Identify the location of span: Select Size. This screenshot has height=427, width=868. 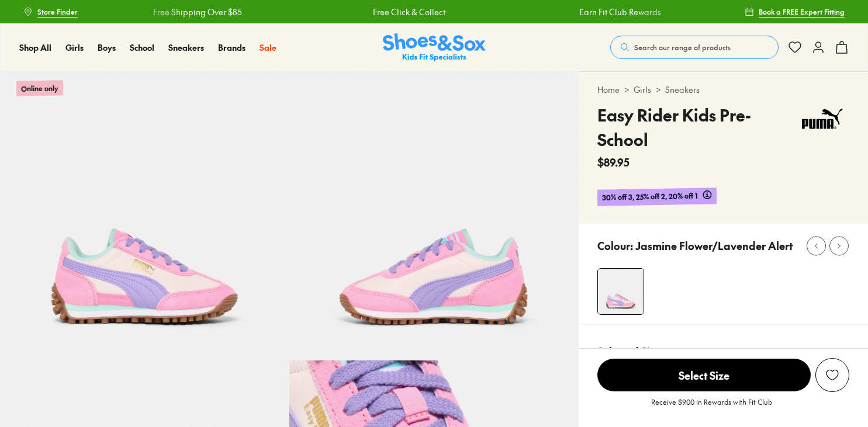
(704, 375).